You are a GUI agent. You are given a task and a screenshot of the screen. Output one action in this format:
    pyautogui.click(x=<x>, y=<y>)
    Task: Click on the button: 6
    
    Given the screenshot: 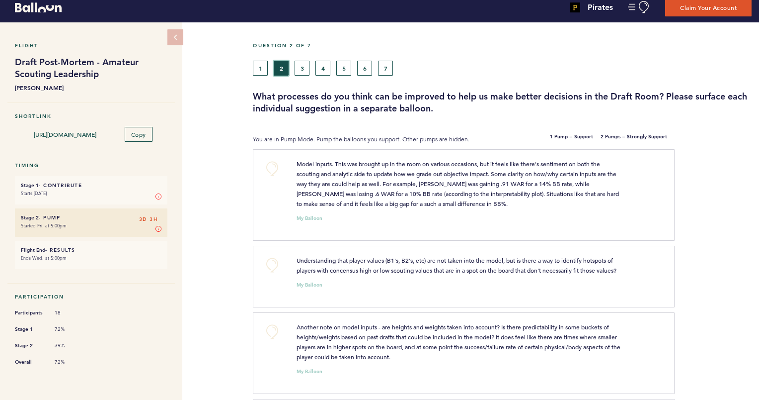 What is the action you would take?
    pyautogui.click(x=365, y=68)
    